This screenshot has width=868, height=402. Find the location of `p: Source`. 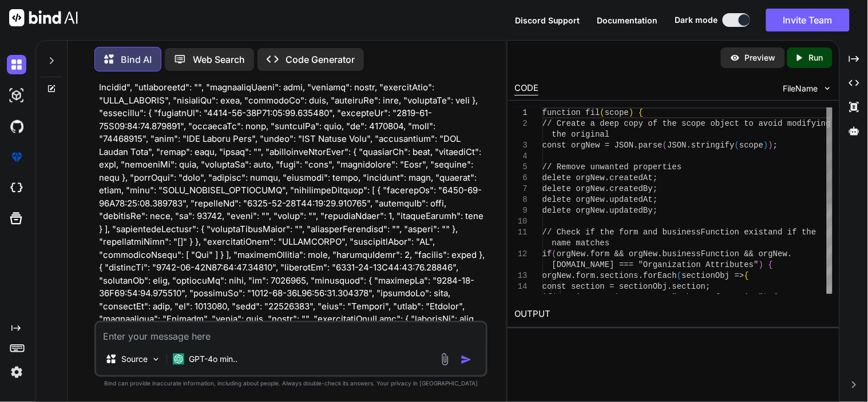

p: Source is located at coordinates (134, 358).